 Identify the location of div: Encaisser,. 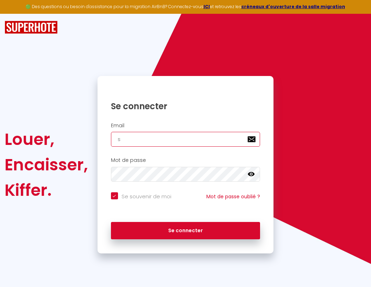
(46, 165).